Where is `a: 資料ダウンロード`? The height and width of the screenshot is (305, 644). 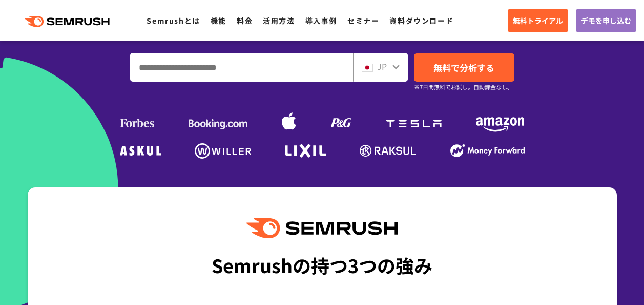
a: 資料ダウンロード is located at coordinates (421, 21).